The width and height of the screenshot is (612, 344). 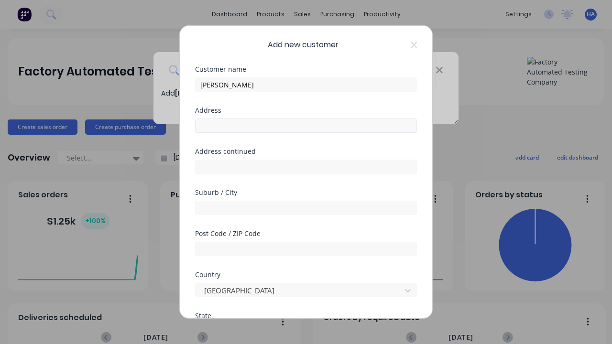 What do you see at coordinates (306, 234) in the screenshot?
I see `div: Post Code / ZIP Code` at bounding box center [306, 234].